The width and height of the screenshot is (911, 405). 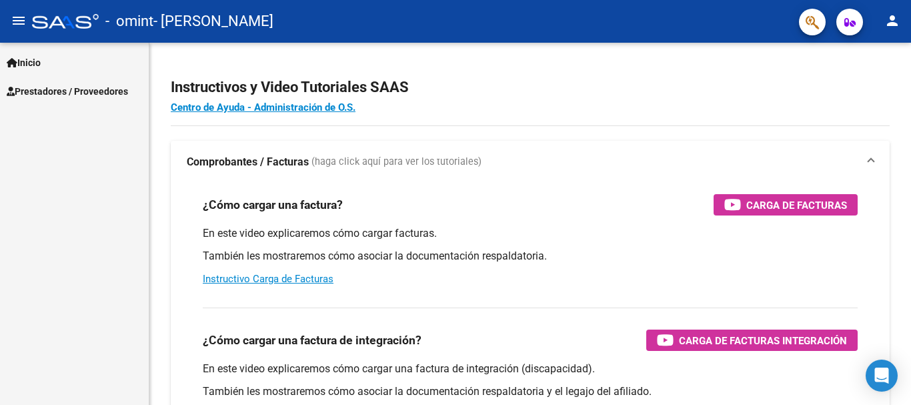 What do you see at coordinates (763, 340) in the screenshot?
I see `span: Carga de Facturas Integración` at bounding box center [763, 340].